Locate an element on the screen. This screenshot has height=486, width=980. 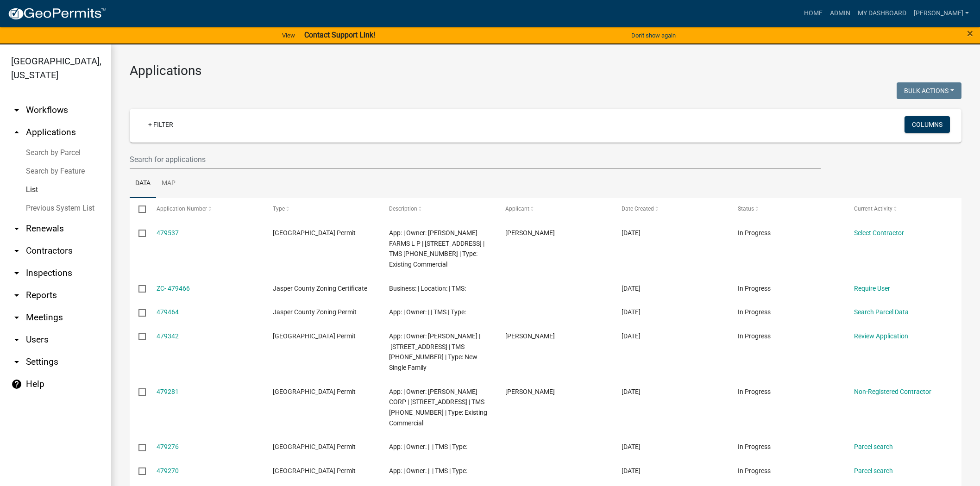
a: Admin is located at coordinates (841, 14).